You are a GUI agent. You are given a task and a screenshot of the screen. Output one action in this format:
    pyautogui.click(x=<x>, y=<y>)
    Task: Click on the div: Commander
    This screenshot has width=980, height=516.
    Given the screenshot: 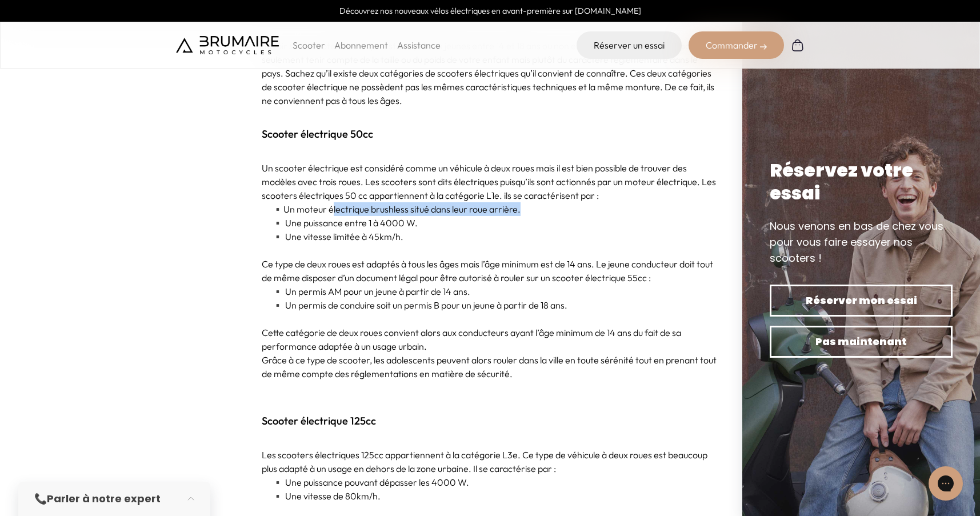 What is the action you would take?
    pyautogui.click(x=736, y=45)
    